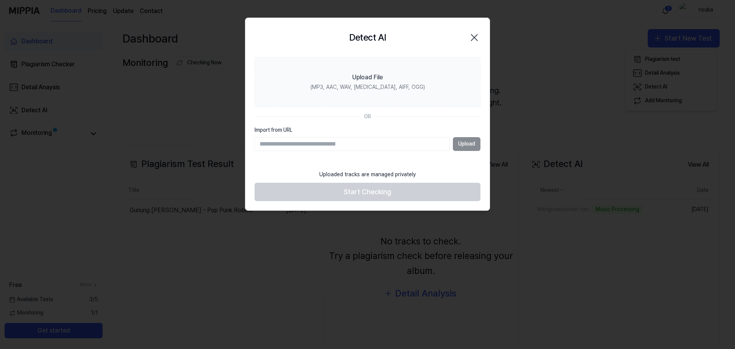 Image resolution: width=735 pixels, height=349 pixels. I want to click on div: Upload File, so click(368, 77).